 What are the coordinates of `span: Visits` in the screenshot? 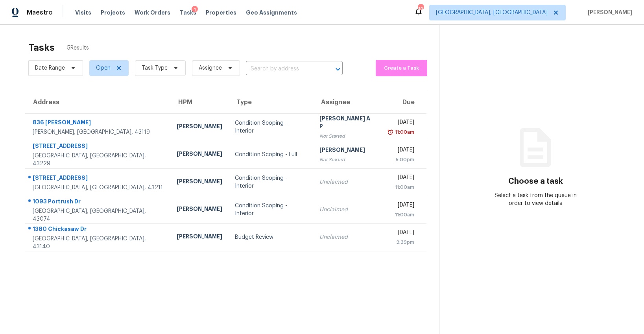 It's located at (83, 13).